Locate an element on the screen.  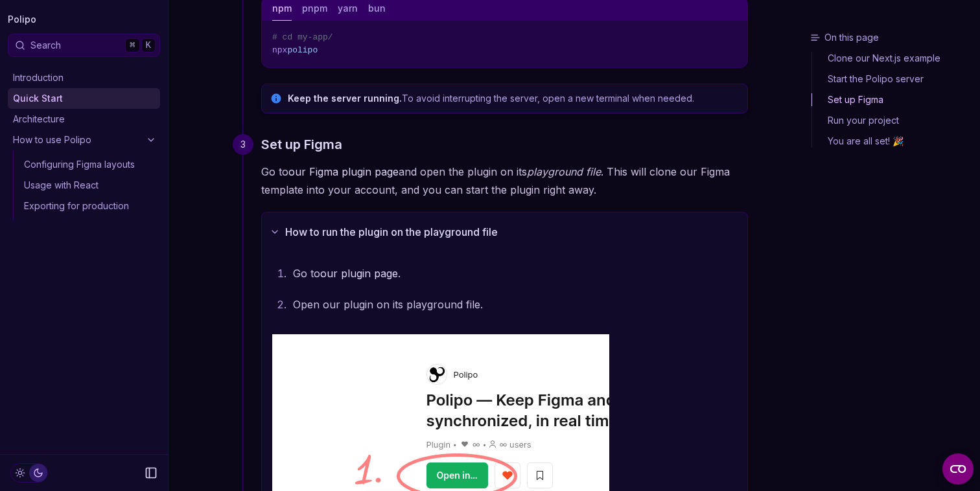
p: To avoid interrupting the server, open a new terminal when needed. is located at coordinates (513, 98).